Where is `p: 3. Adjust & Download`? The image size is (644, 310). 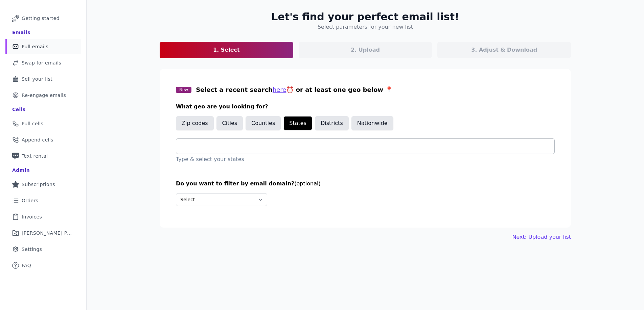 p: 3. Adjust & Download is located at coordinates (504, 50).